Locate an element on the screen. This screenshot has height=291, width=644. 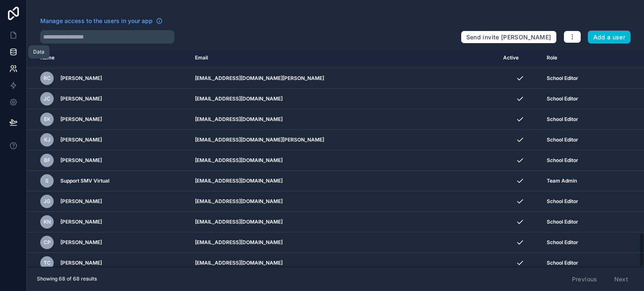
span: Manage access to the users in your app is located at coordinates (96, 21).